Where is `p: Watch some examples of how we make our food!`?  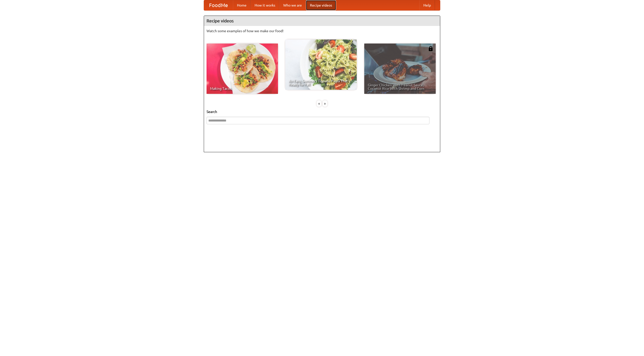
p: Watch some examples of how we make our food! is located at coordinates (322, 31).